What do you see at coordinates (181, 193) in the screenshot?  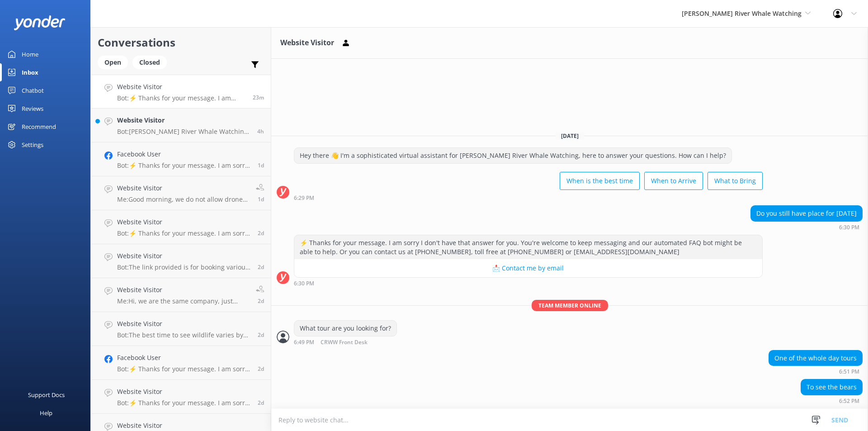 I see `a: Website VisitorMe:Good morning, we do not allow drones on our tours. Cameras and phones are more ...` at bounding box center [181, 193].